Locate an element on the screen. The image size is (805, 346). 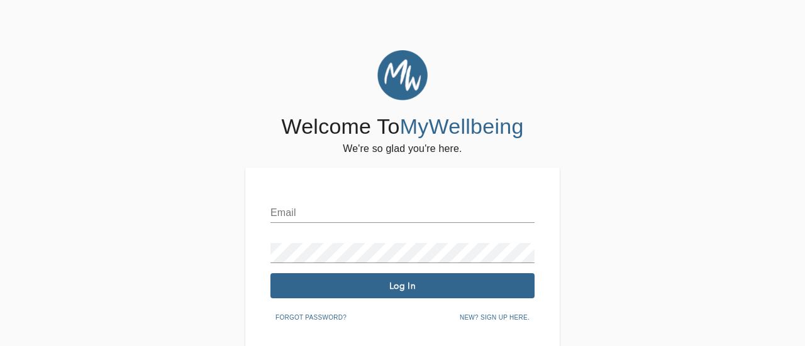
button: Forgot password? is located at coordinates (311, 318).